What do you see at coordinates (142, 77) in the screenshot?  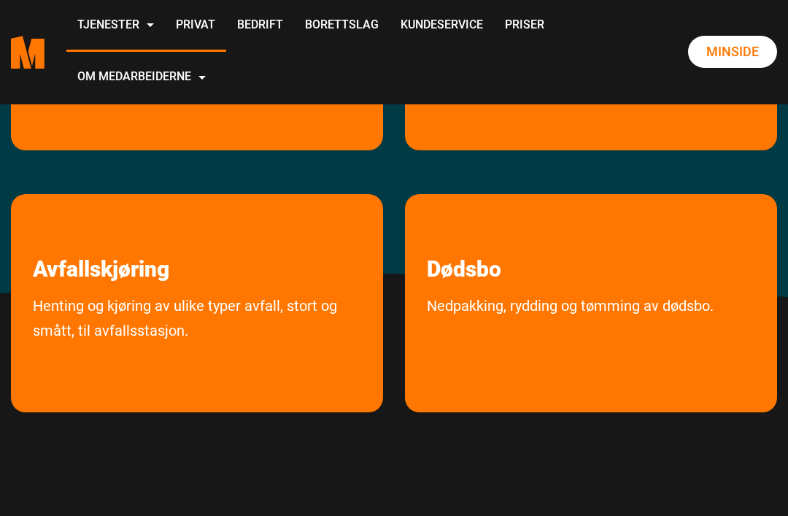 I see `a: Om Medarbeiderne` at bounding box center [142, 77].